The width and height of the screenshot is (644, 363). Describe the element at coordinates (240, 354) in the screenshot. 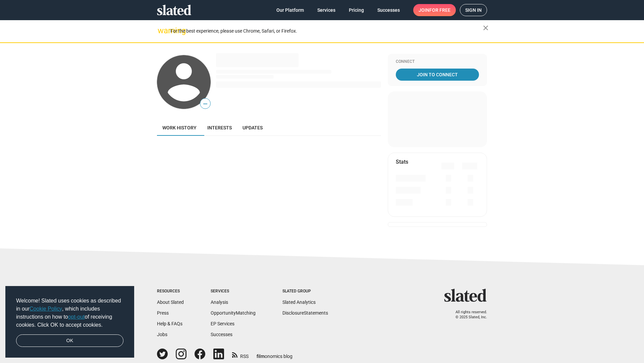

I see `a: RSS` at that location.